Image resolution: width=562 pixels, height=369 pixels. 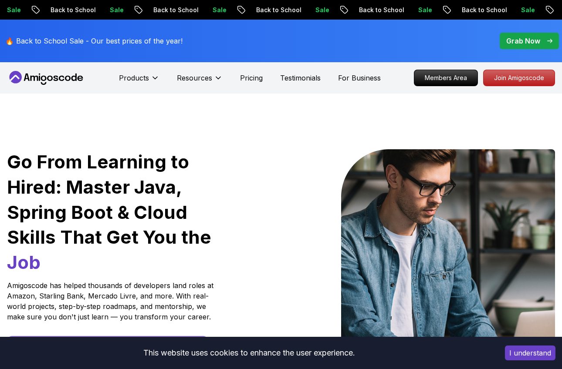 I want to click on p: Resources, so click(x=194, y=78).